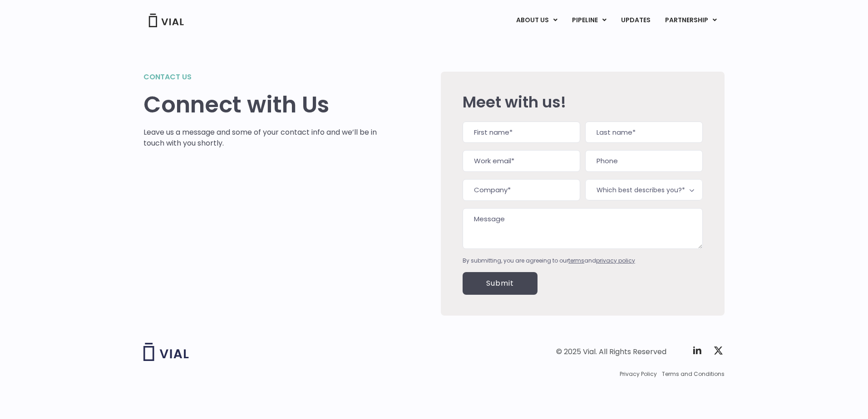  Describe the element at coordinates (615, 261) in the screenshot. I see `a: privacy policy` at that location.